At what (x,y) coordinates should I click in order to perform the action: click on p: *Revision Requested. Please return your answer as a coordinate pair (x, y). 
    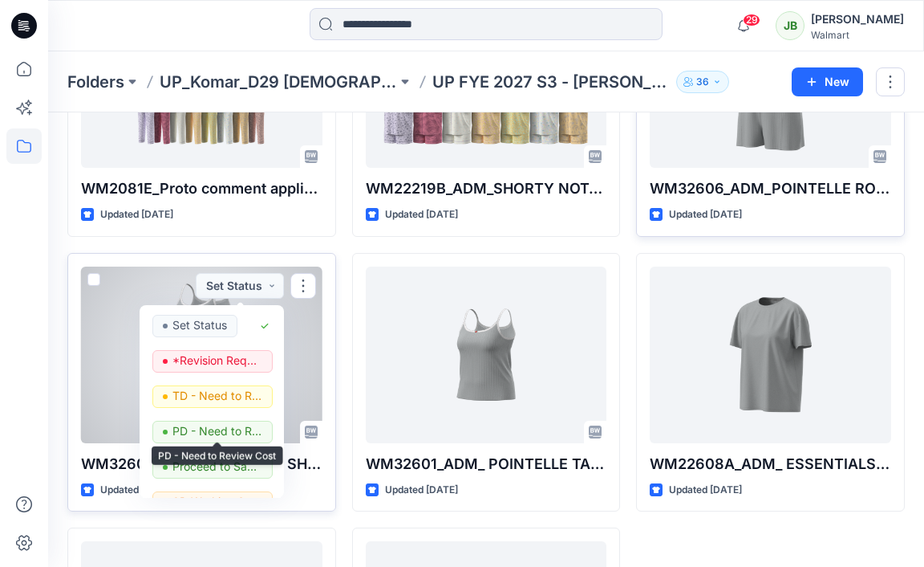
    Looking at the image, I should click on (218, 360).